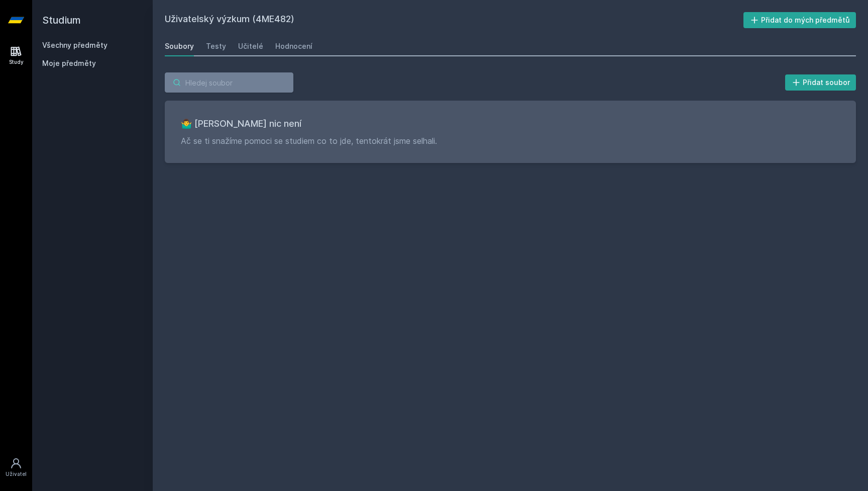 This screenshot has width=868, height=491. Describe the element at coordinates (250, 46) in the screenshot. I see `div: Učitelé` at that location.